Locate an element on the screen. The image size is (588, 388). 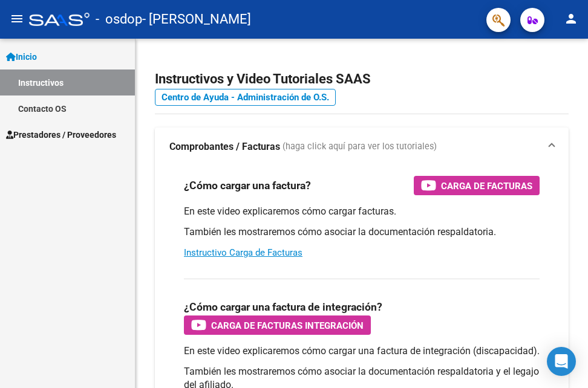
span: Carga de Facturas is located at coordinates (487, 185).